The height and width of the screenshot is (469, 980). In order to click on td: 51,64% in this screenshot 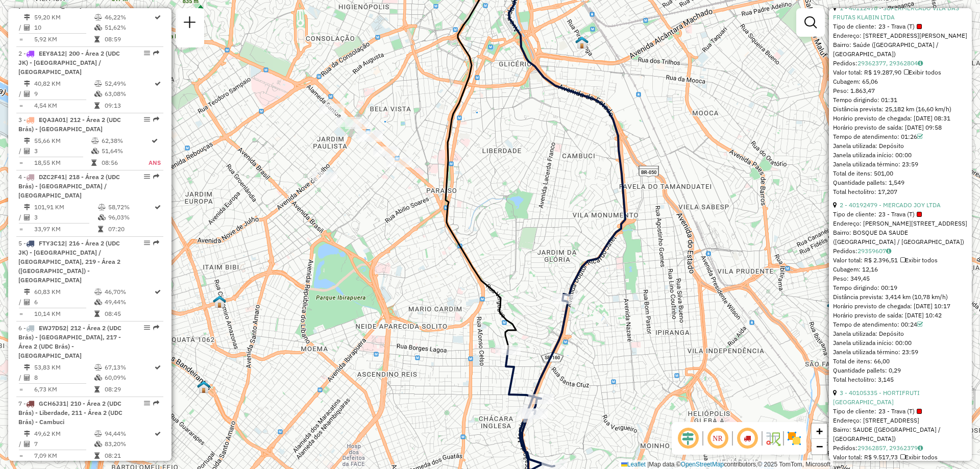, I will do `click(125, 151)`.